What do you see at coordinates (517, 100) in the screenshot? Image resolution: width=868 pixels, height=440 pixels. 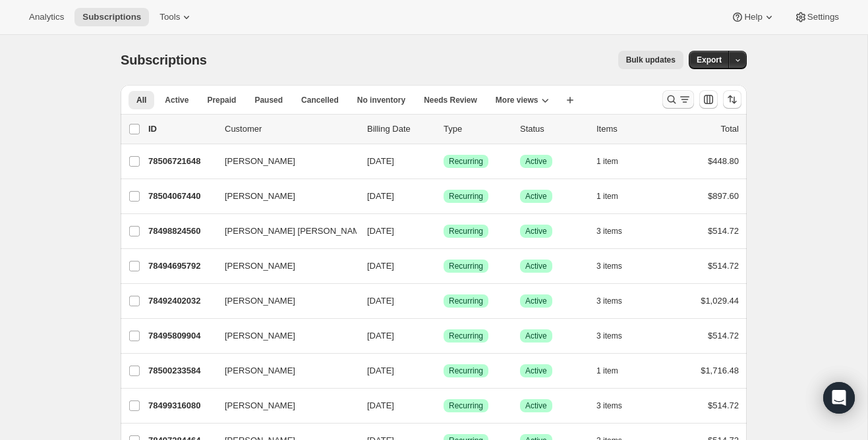 I see `span: More views` at bounding box center [517, 100].